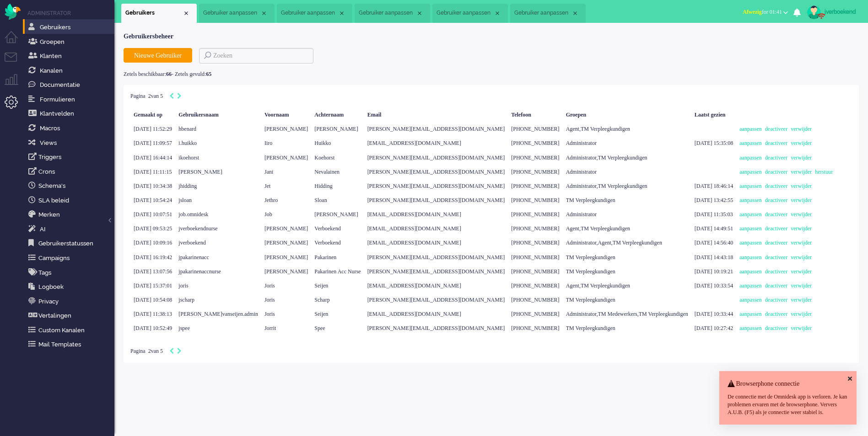 This screenshot has height=436, width=868. What do you see at coordinates (598, 286) in the screenshot?
I see `span: Agent,TM Verpleegkundigen` at bounding box center [598, 286].